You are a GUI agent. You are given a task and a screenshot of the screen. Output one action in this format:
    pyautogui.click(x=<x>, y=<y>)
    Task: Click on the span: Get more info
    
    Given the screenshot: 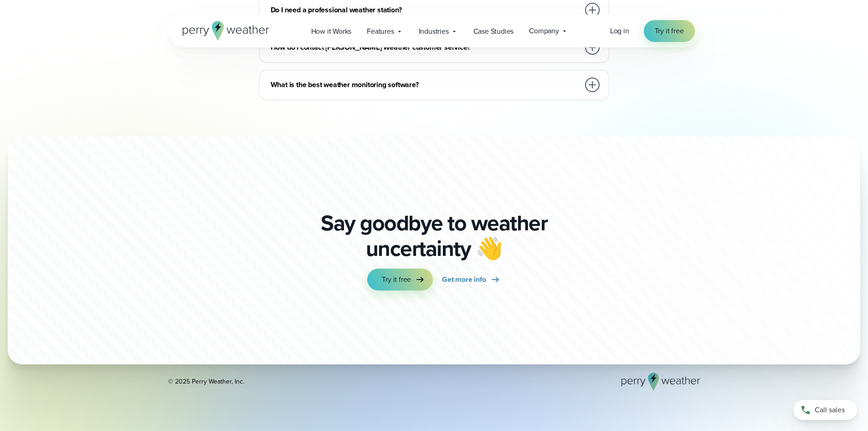 What is the action you would take?
    pyautogui.click(x=464, y=280)
    